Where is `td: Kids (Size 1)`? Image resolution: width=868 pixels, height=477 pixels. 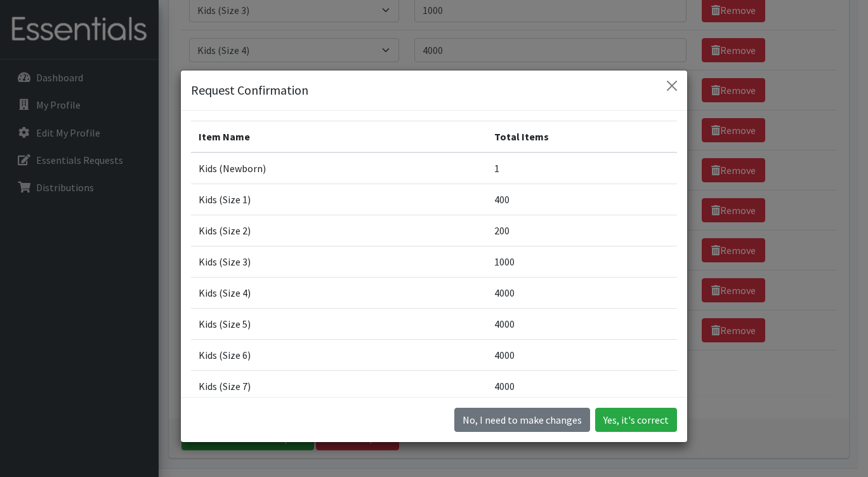
td: Kids (Size 1) is located at coordinates (339, 199).